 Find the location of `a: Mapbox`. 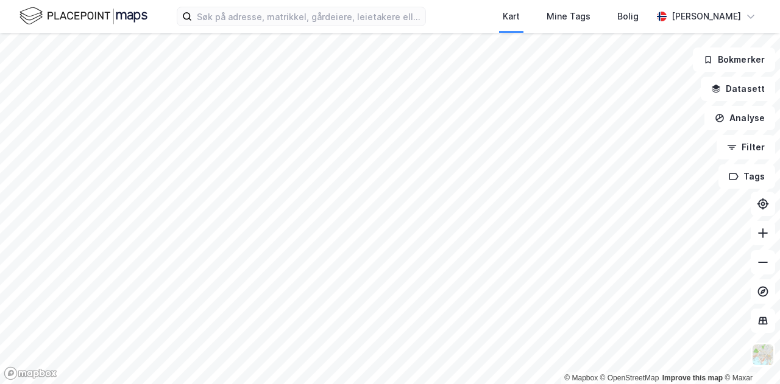

a: Mapbox is located at coordinates (581, 378).